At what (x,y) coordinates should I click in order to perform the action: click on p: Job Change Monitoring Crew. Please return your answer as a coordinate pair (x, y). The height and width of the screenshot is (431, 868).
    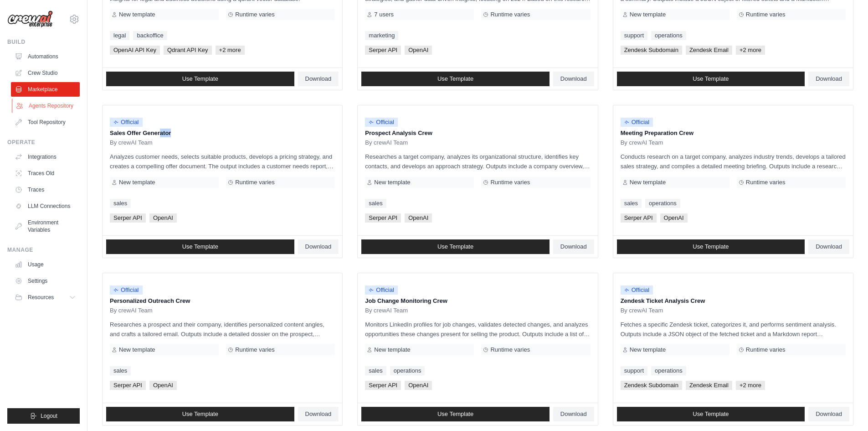
    Looking at the image, I should click on (477, 301).